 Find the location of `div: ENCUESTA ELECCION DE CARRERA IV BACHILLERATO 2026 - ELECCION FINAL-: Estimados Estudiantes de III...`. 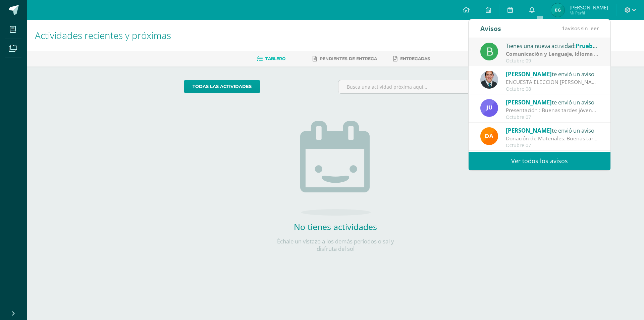

div: ENCUESTA ELECCION DE CARRERA IV BACHILLERATO 2026 - ELECCION FINAL-: Estimados Estudiantes de III... is located at coordinates (552, 82).